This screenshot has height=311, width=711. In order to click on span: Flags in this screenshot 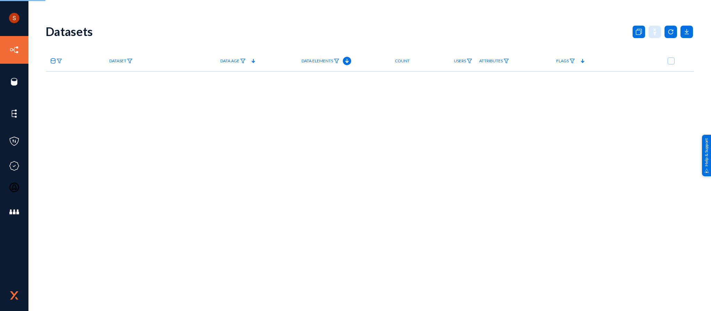, I will do `click(562, 61)`.